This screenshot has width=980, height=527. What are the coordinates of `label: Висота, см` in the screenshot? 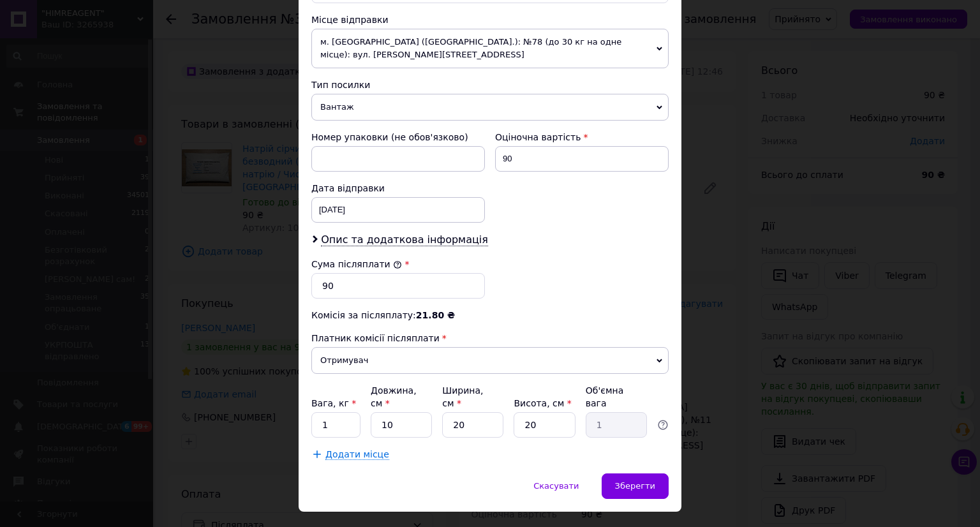 It's located at (542, 403).